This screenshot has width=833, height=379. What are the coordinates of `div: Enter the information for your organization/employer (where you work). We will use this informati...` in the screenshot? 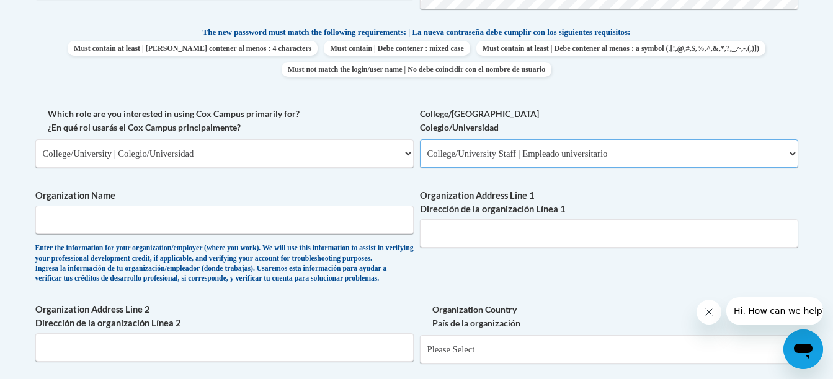 It's located at (224, 264).